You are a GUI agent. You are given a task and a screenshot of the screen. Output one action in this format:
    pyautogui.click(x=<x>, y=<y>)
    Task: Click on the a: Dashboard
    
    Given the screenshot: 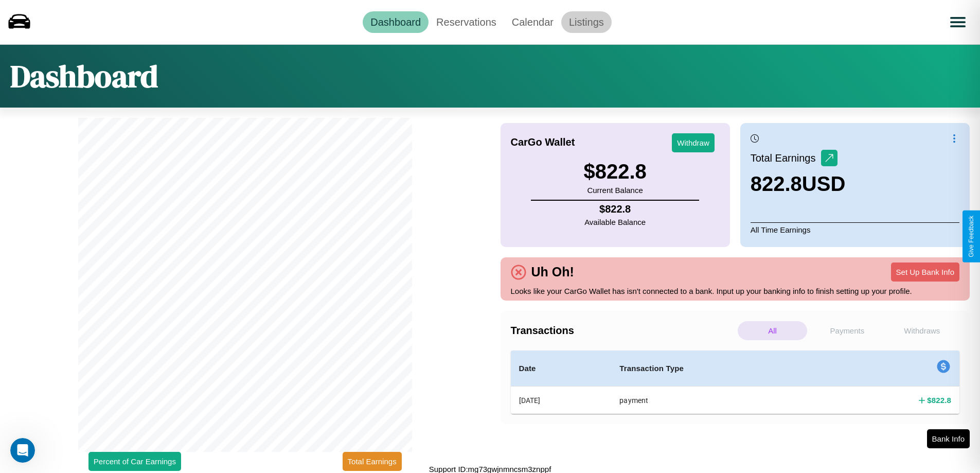 What is the action you would take?
    pyautogui.click(x=396, y=22)
    